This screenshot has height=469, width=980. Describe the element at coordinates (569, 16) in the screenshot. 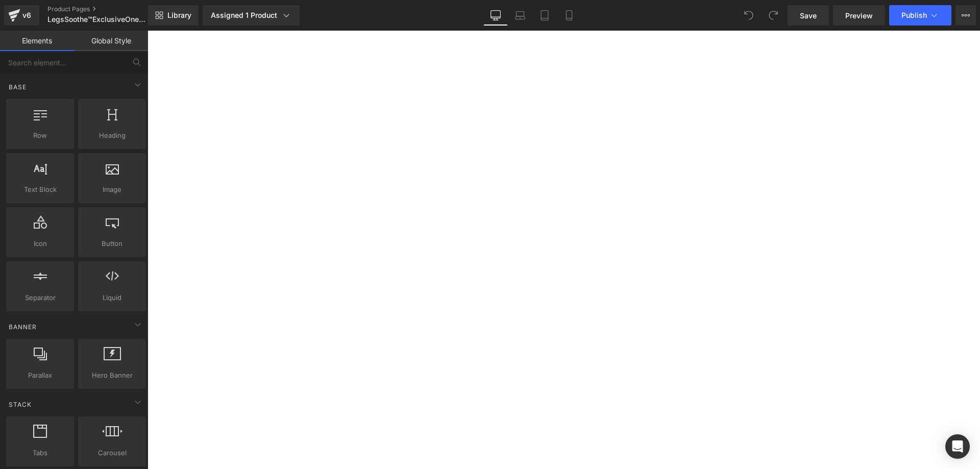

I see `a: Mobile` at that location.